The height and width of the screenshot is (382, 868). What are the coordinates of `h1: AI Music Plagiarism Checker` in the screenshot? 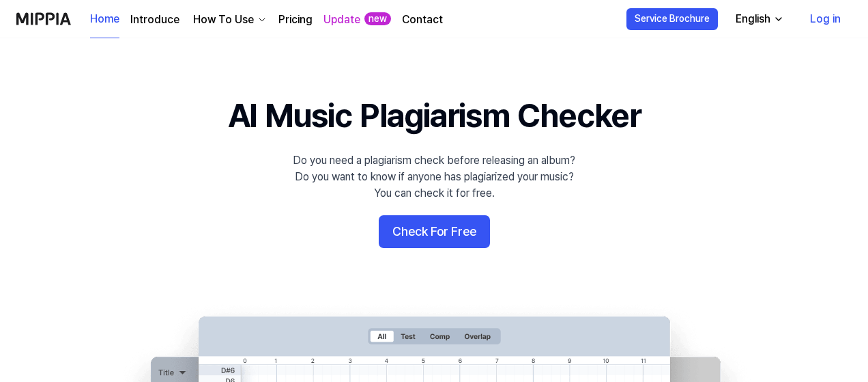 It's located at (434, 116).